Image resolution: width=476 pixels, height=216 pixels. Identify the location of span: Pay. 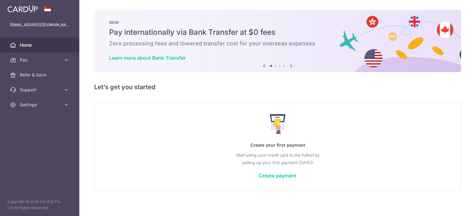
(40, 60).